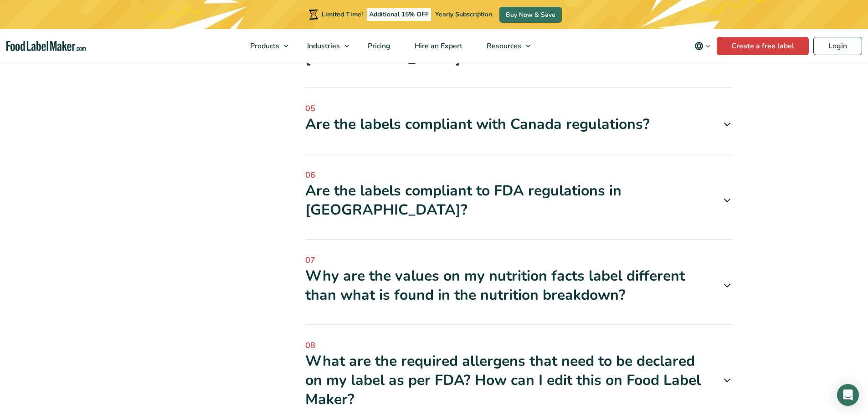  Describe the element at coordinates (519, 380) in the screenshot. I see `div: What are the required allergens that need to be declared on my label as per FDA? How can I edit t...` at that location.